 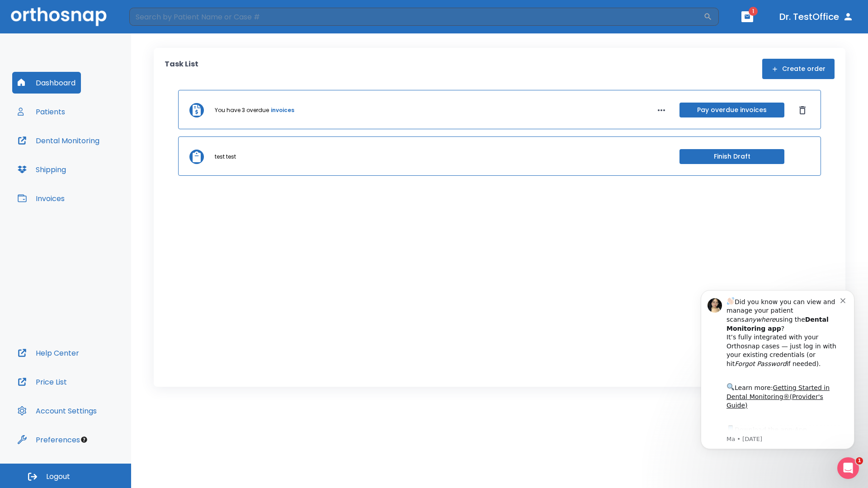 What do you see at coordinates (732, 156) in the screenshot?
I see `button: Finish Draft` at bounding box center [732, 156].